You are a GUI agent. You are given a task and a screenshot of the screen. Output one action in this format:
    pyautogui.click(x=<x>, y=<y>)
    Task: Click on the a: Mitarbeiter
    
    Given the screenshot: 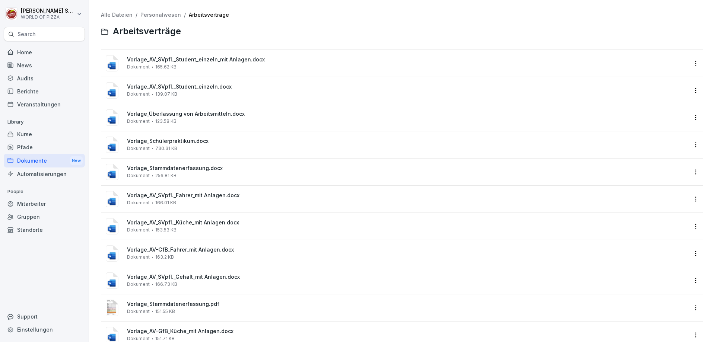 What is the action you would take?
    pyautogui.click(x=44, y=204)
    